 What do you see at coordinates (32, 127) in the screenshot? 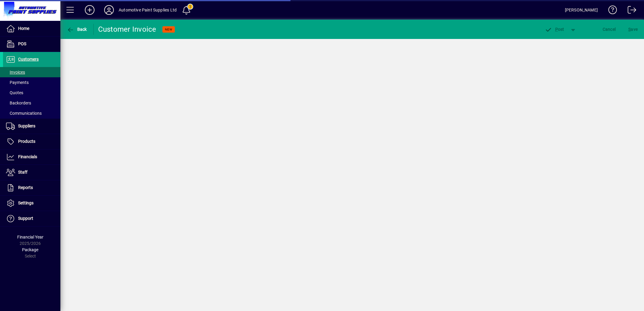
I see `a: Suppliers` at bounding box center [32, 127].